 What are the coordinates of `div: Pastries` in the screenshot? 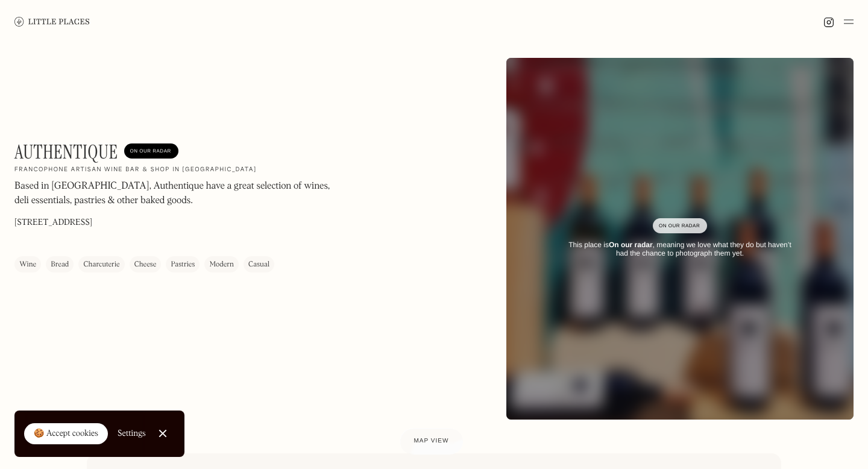 It's located at (183, 265).